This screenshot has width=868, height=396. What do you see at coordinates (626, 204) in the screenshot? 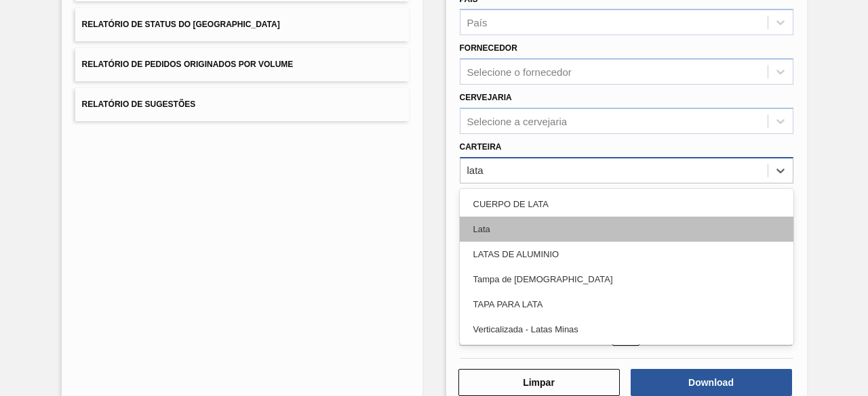
I see `div: CUERPO DE LATA` at bounding box center [626, 204].